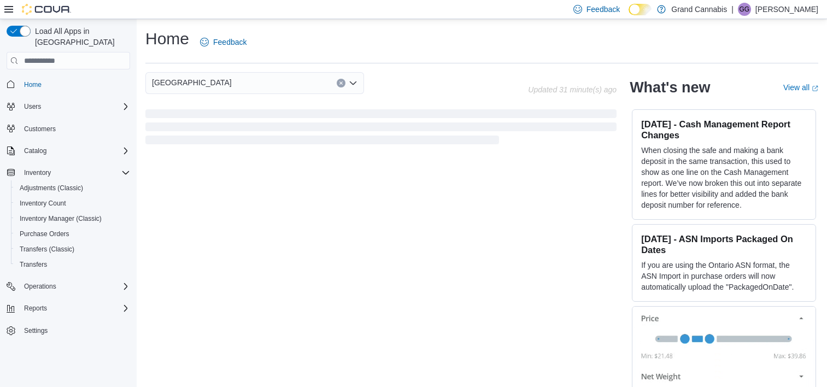 The height and width of the screenshot is (387, 827). Describe the element at coordinates (745, 9) in the screenshot. I see `div: Greg Gaudreau` at that location.